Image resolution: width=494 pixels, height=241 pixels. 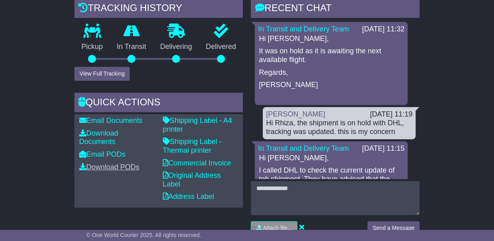 What do you see at coordinates (109, 167) in the screenshot?
I see `a: Download PODs` at bounding box center [109, 167].